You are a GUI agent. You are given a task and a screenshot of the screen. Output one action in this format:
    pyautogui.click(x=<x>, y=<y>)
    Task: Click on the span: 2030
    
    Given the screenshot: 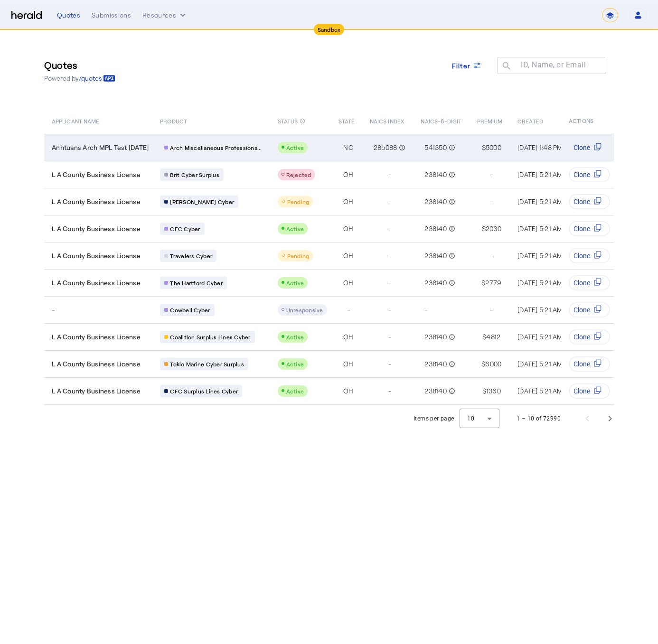 What is the action you would take?
    pyautogui.click(x=493, y=229)
    